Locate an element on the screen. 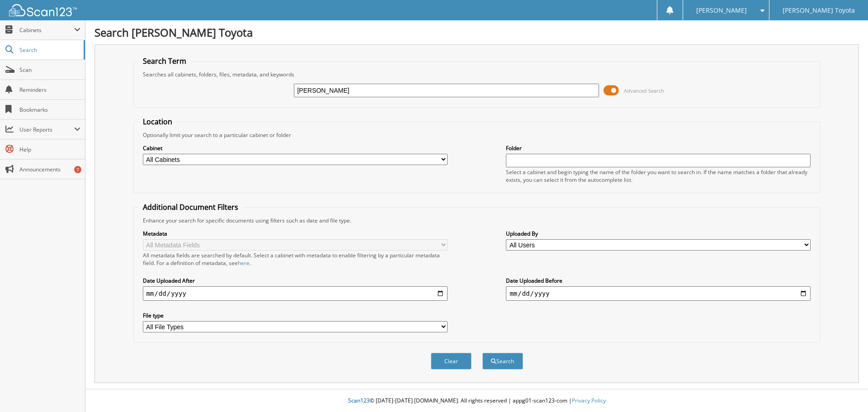 The width and height of the screenshot is (868, 412). div: All metadata fields are searched by default. Select a cabinet with metadata to enable filtering b... is located at coordinates (295, 259).